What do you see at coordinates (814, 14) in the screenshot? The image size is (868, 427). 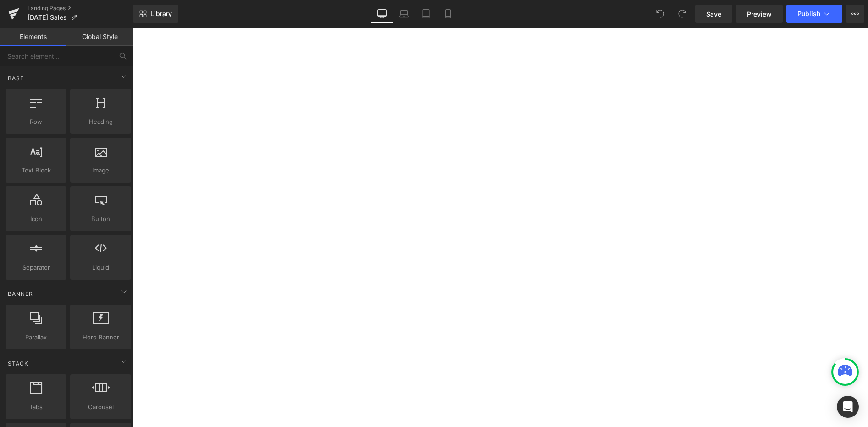 I see `button: Publish` at bounding box center [814, 14].